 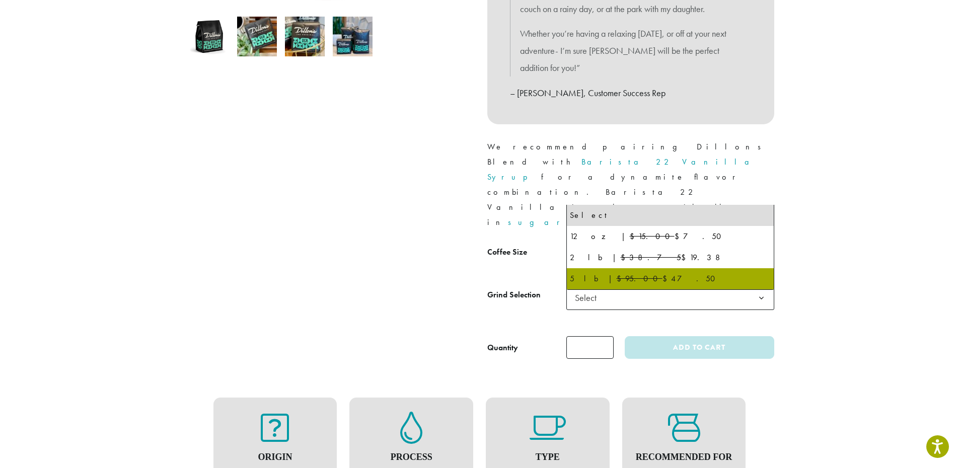 I want to click on button: Add to cart, so click(x=699, y=347).